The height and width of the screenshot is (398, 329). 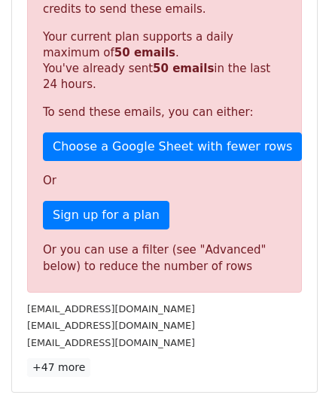 I want to click on a: Sign up for a plan, so click(x=106, y=215).